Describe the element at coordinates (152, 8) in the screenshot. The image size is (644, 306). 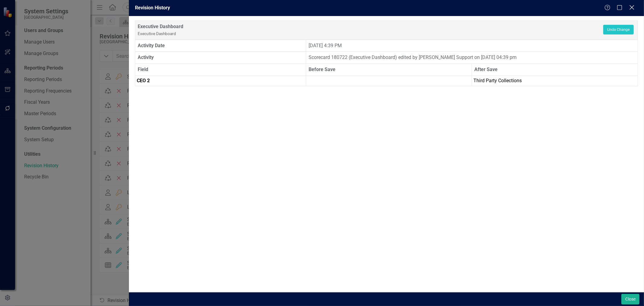
I see `span: Revision History` at that location.